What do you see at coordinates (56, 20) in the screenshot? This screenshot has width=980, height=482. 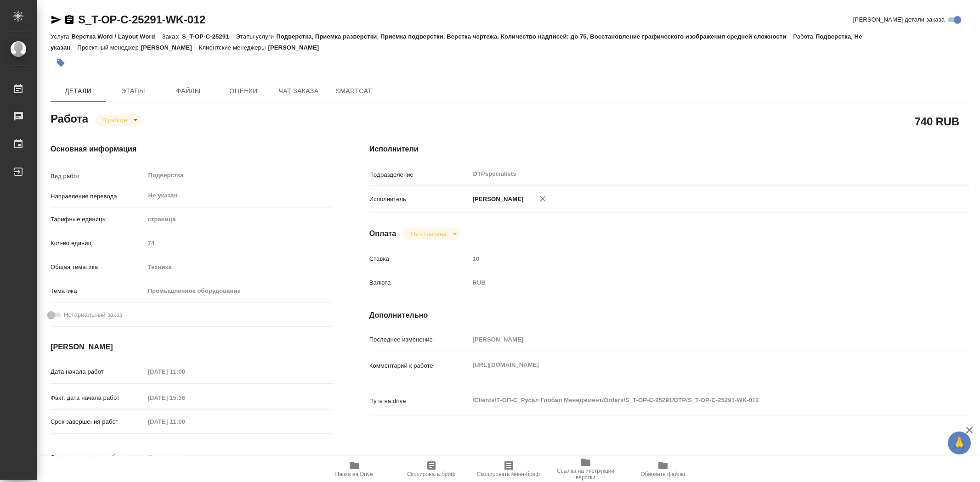 I see `button: Скопировать ссылку для ЯМессенджера` at bounding box center [56, 20].